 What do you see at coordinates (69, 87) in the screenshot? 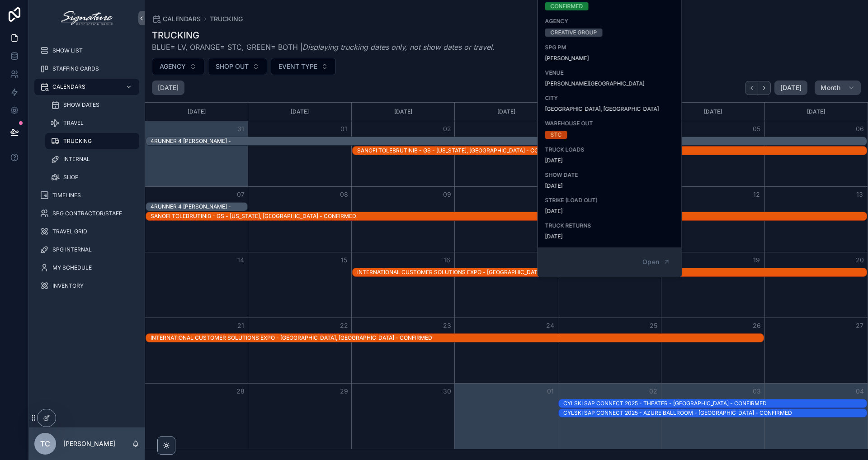
I see `span: CALENDARS` at bounding box center [69, 87].